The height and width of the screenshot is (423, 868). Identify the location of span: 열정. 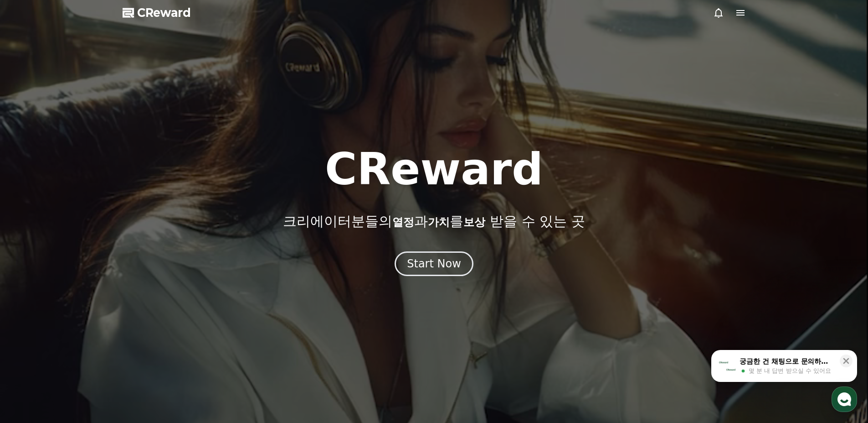
(403, 222).